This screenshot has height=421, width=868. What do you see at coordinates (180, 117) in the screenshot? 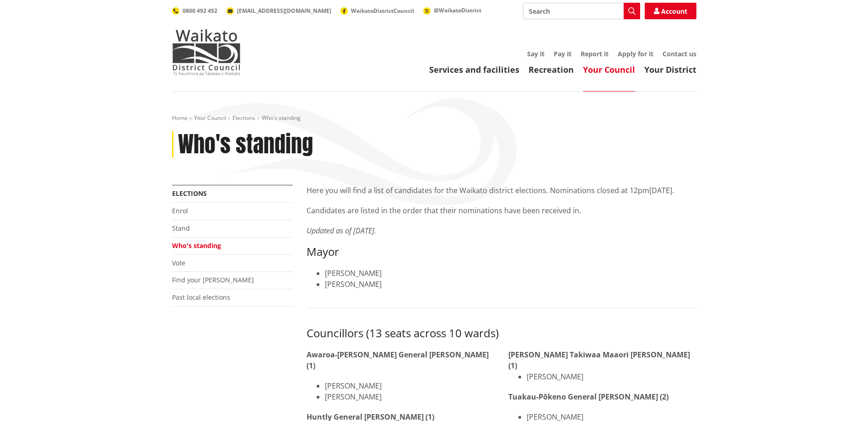
I see `a: Home` at bounding box center [180, 117].